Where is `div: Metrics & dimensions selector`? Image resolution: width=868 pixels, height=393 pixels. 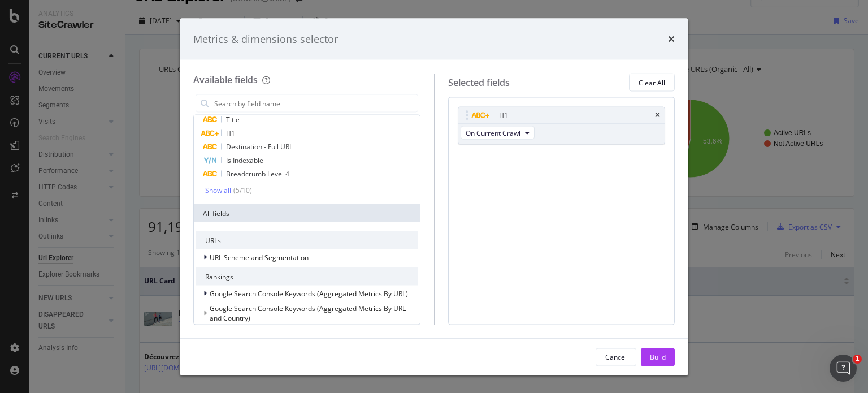 div: Metrics & dimensions selector is located at coordinates (266, 39).